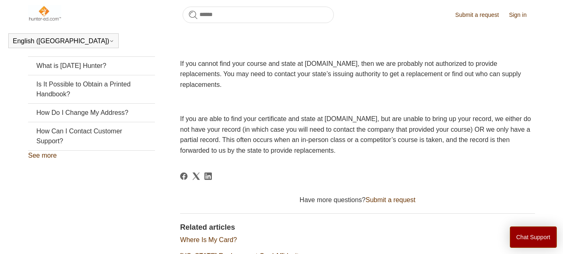 The image size is (563, 254). Describe the element at coordinates (521, 15) in the screenshot. I see `a: Sign in` at that location.